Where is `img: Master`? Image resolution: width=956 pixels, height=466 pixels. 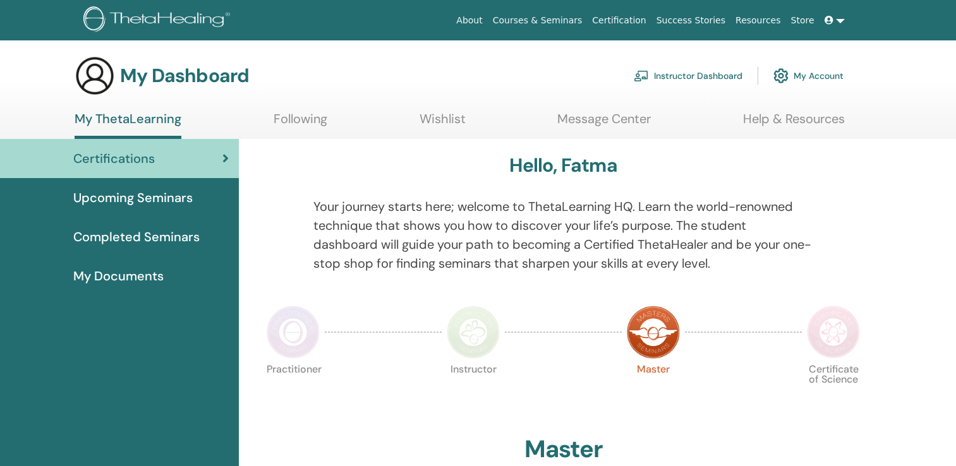
img: Master is located at coordinates (653, 332).